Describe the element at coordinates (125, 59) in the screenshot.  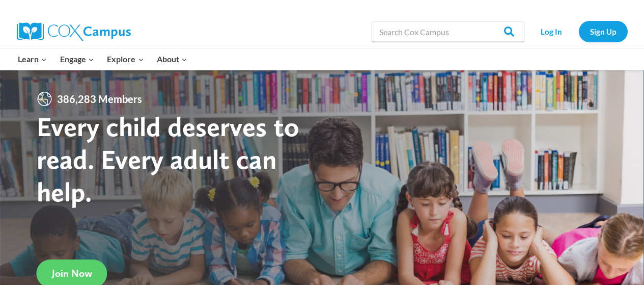
I see `span: Explore` at that location.